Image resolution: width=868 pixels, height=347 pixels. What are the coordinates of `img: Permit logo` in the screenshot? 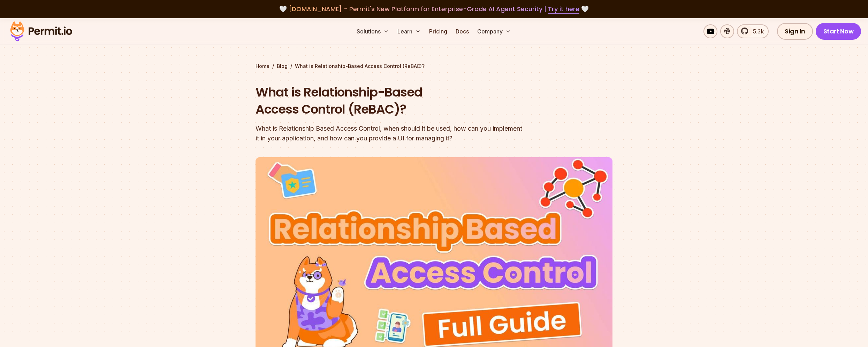 It's located at (42, 32).